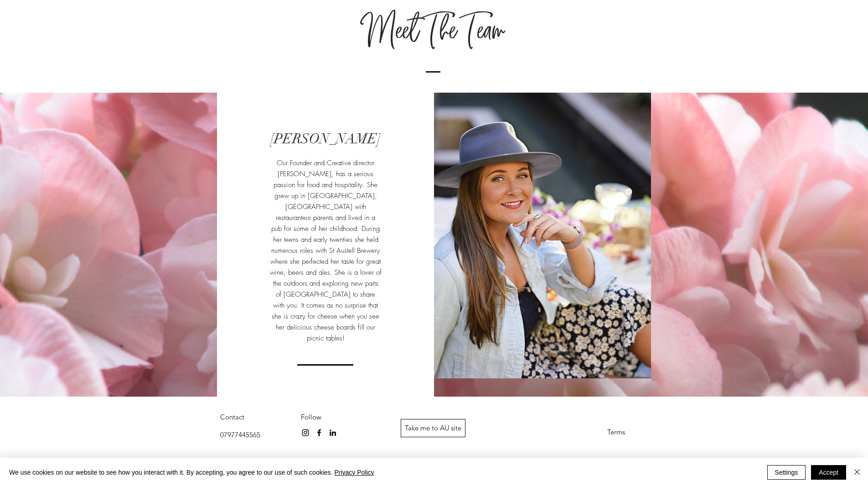  Describe the element at coordinates (433, 428) in the screenshot. I see `span: Take me to AU site` at that location.